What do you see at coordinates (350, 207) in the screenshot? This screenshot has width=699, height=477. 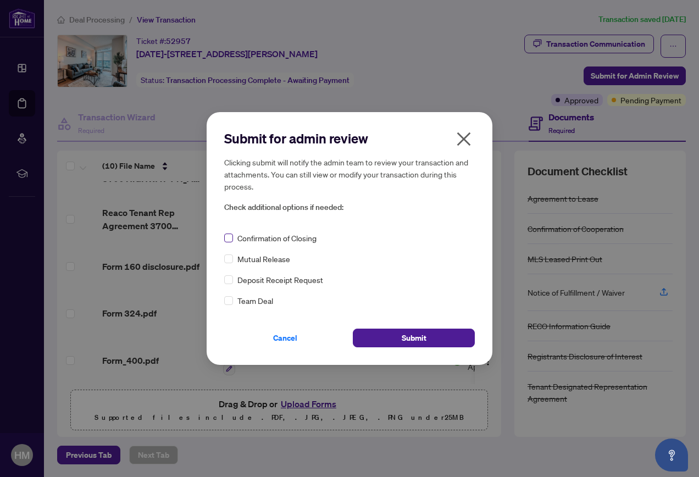 I see `span: Check additional options if needed:` at bounding box center [350, 207].